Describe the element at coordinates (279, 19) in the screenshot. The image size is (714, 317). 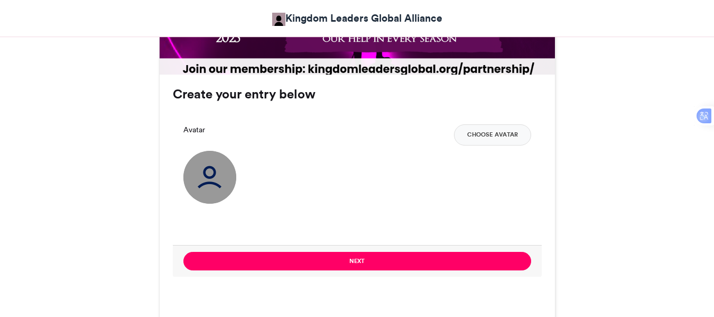
I see `img: Kingdom Leaders Global Alliance` at that location.